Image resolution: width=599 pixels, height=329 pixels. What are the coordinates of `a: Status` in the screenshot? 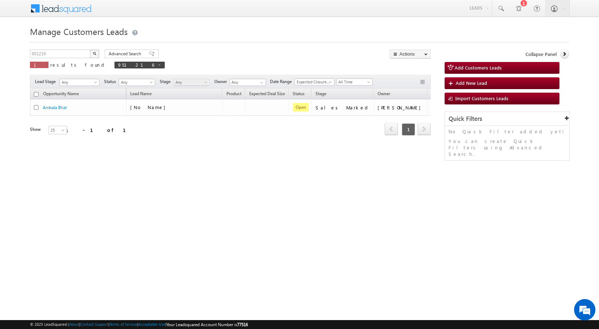 It's located at (299, 95).